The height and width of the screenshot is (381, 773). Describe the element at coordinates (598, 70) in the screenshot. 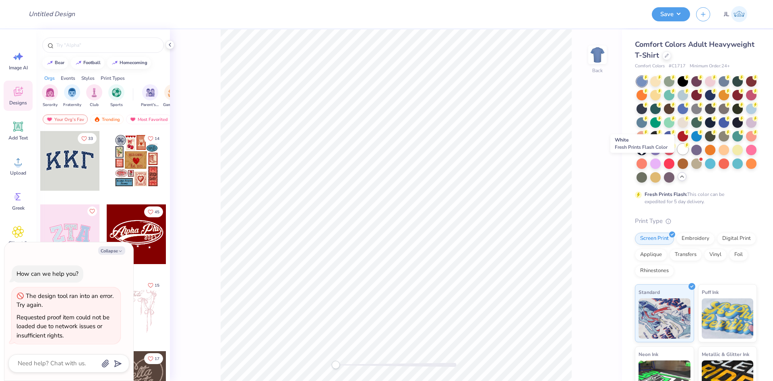

I see `div: Back` at that location.